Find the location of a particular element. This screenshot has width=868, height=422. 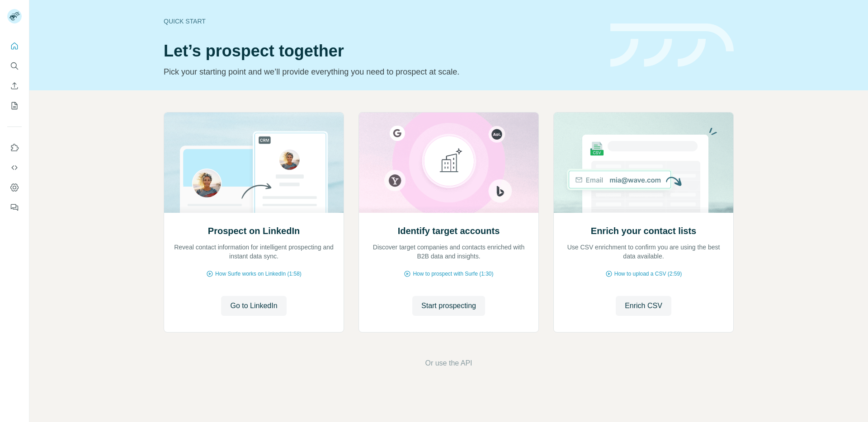

h2: Enrich your contact lists is located at coordinates (643, 231).